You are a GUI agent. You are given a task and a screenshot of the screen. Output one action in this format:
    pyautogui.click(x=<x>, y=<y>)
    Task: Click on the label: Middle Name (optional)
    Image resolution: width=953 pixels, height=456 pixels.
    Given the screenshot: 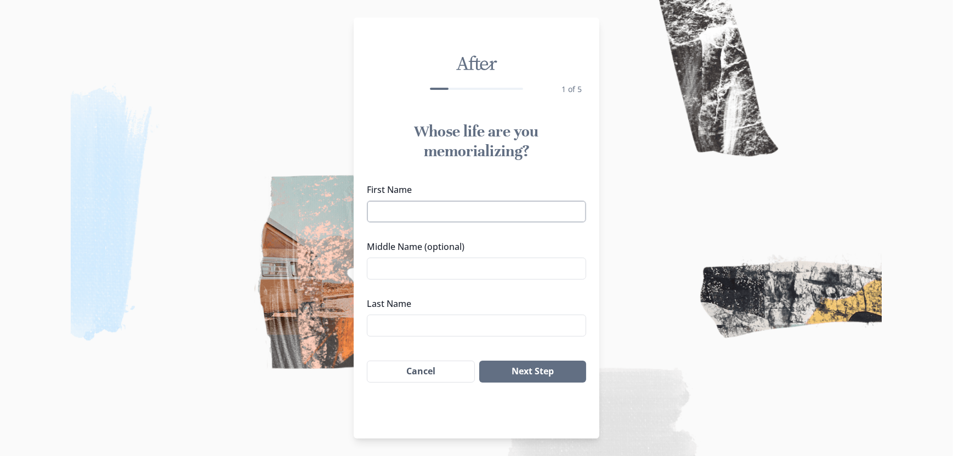 What is the action you would take?
    pyautogui.click(x=473, y=247)
    